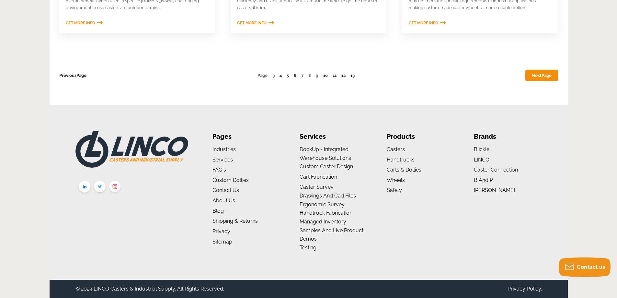 The height and width of the screenshot is (298, 617). Describe the element at coordinates (484, 180) in the screenshot. I see `a: B and P` at that location.